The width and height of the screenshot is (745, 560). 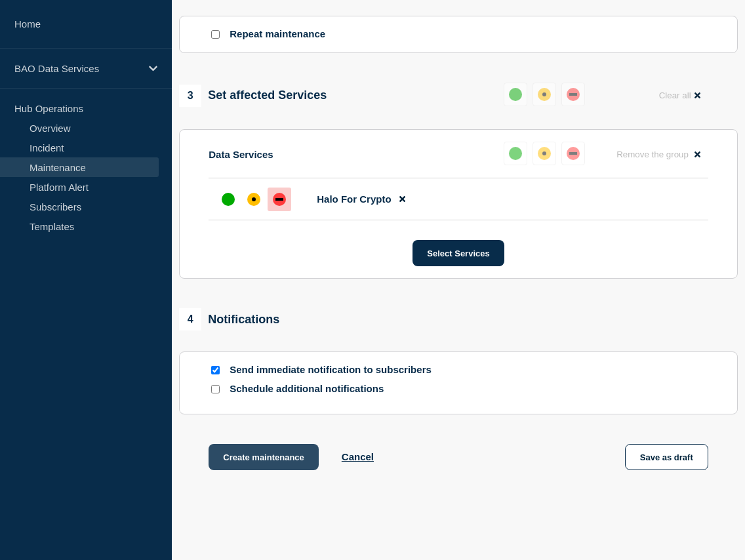 What do you see at coordinates (190, 319) in the screenshot?
I see `span: 4` at bounding box center [190, 319].